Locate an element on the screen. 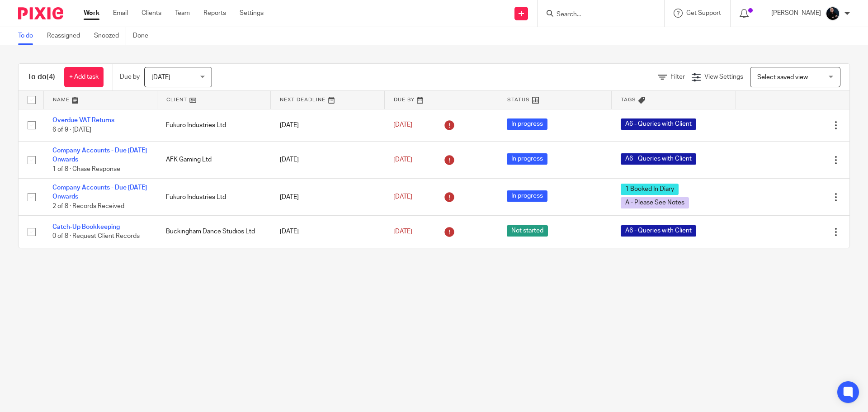 The width and height of the screenshot is (868, 412). td: AFK Gaming Ltd is located at coordinates (213, 160).